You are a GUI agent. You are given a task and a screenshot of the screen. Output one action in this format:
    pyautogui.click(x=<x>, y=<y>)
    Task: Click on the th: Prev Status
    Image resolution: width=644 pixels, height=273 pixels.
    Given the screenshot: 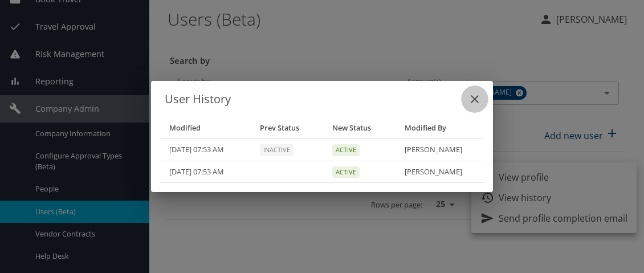 What is the action you would take?
    pyautogui.click(x=287, y=128)
    